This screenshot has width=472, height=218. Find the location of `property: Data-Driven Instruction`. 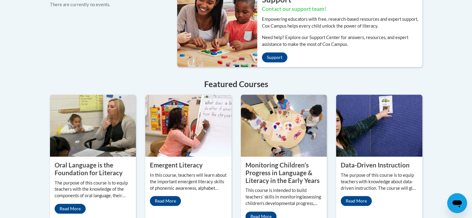

property: Data-Driven Instruction is located at coordinates (375, 165).